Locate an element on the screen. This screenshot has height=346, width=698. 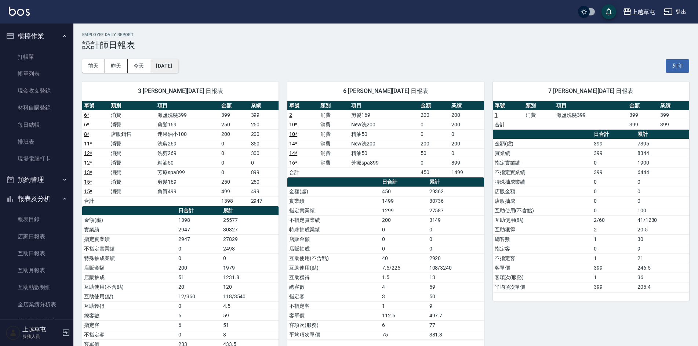
td: 不指定客 is located at coordinates (129, 334).